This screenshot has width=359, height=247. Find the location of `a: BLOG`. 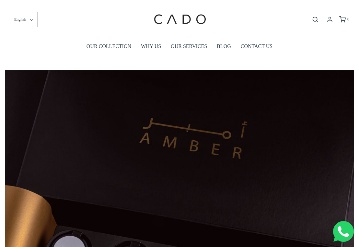

a: BLOG is located at coordinates (224, 46).